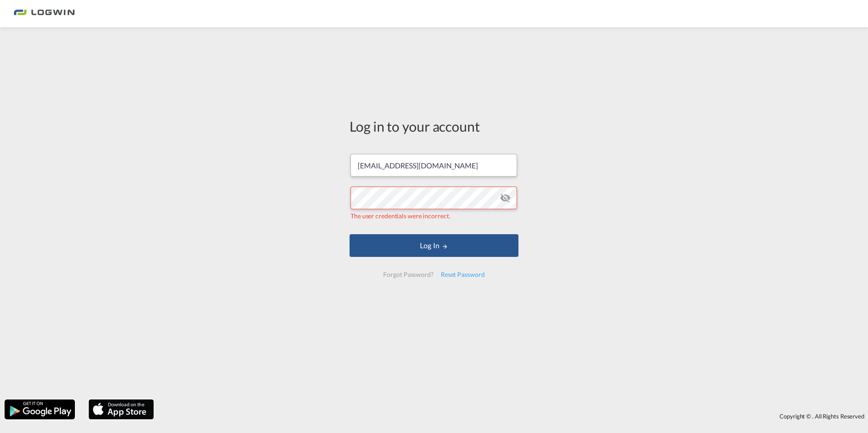  Describe the element at coordinates (408, 275) in the screenshot. I see `div: Forgot Password?` at that location.